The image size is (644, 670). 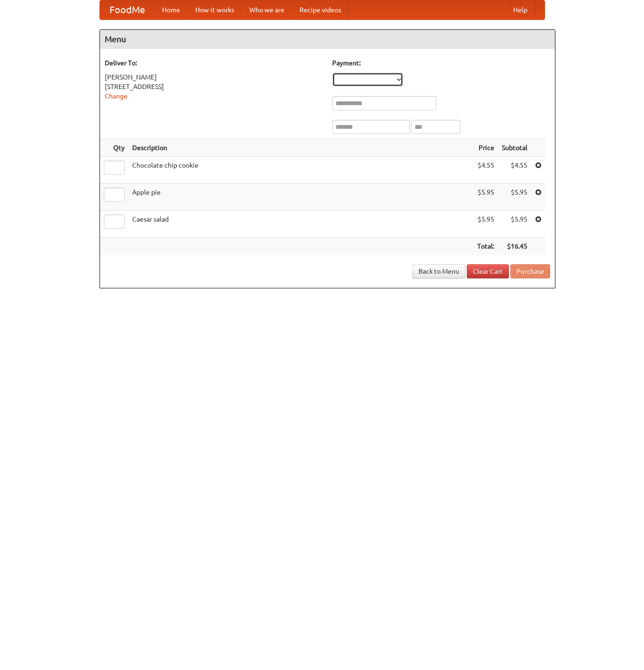 What do you see at coordinates (301, 197) in the screenshot?
I see `td: Apple pie` at bounding box center [301, 197].